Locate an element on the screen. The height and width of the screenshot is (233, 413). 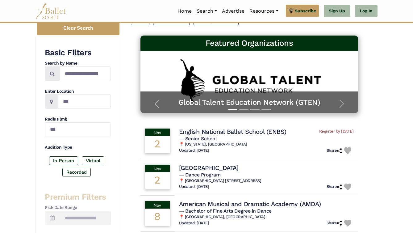
h4: English National Ballet School (ENBS) is located at coordinates (233, 131).